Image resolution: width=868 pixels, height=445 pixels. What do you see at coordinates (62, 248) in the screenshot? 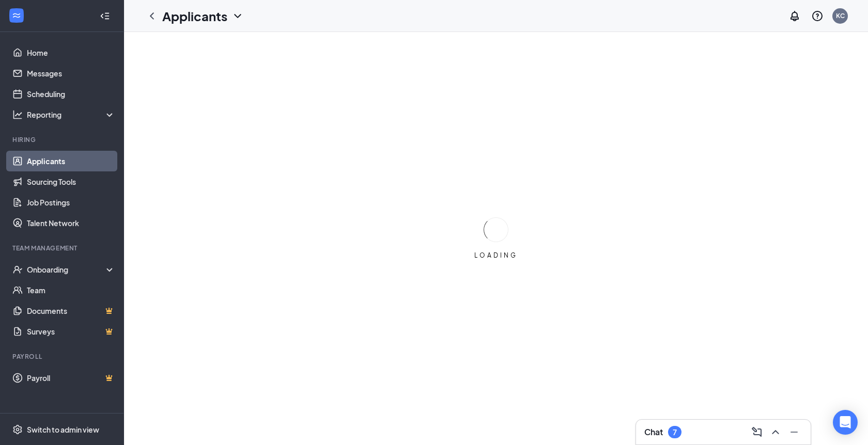
I see `div: Team Management` at bounding box center [62, 248].